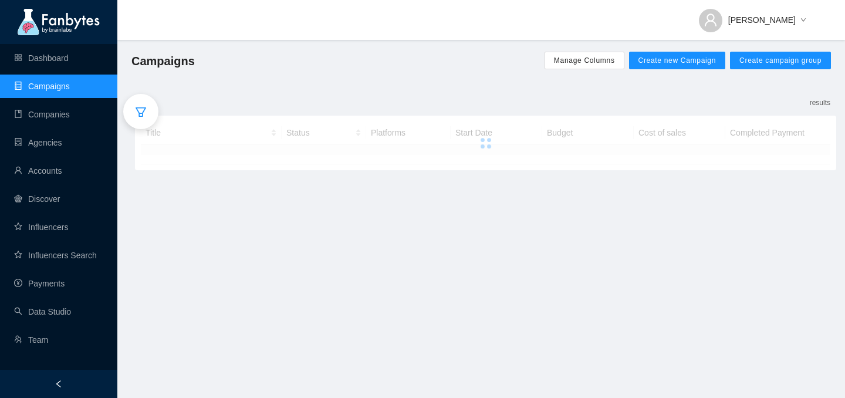  What do you see at coordinates (39, 284) in the screenshot?
I see `a: pay-circlePayments` at bounding box center [39, 284].